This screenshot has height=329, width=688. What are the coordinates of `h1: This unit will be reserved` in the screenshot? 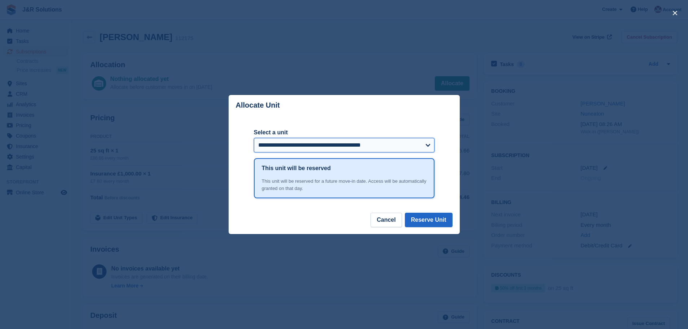 It's located at (296, 168).